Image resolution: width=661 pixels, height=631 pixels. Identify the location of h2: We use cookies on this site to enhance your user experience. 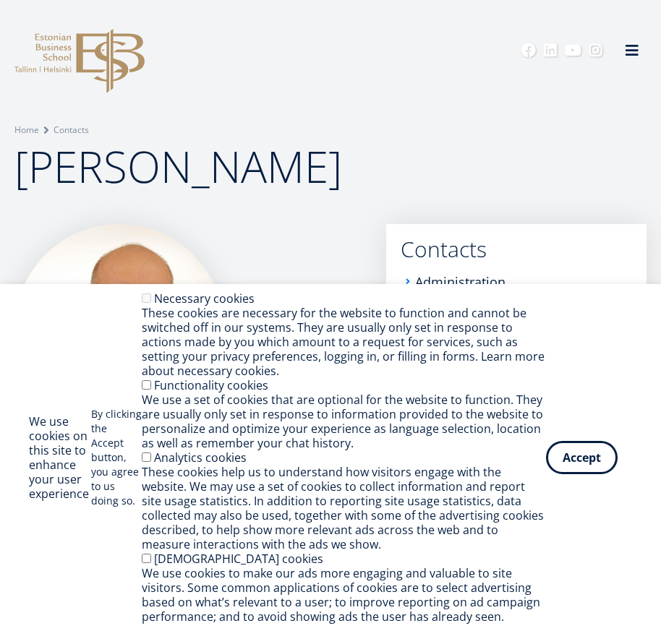
(60, 458).